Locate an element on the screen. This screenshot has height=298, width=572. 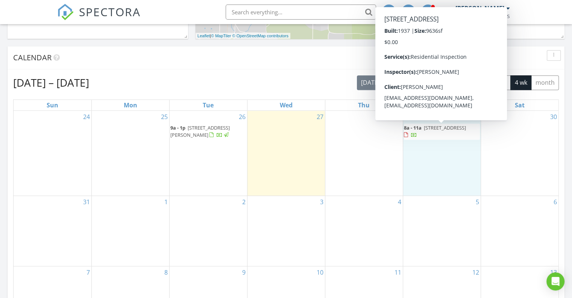
td: Go to August 25, 2025 is located at coordinates (130, 153).